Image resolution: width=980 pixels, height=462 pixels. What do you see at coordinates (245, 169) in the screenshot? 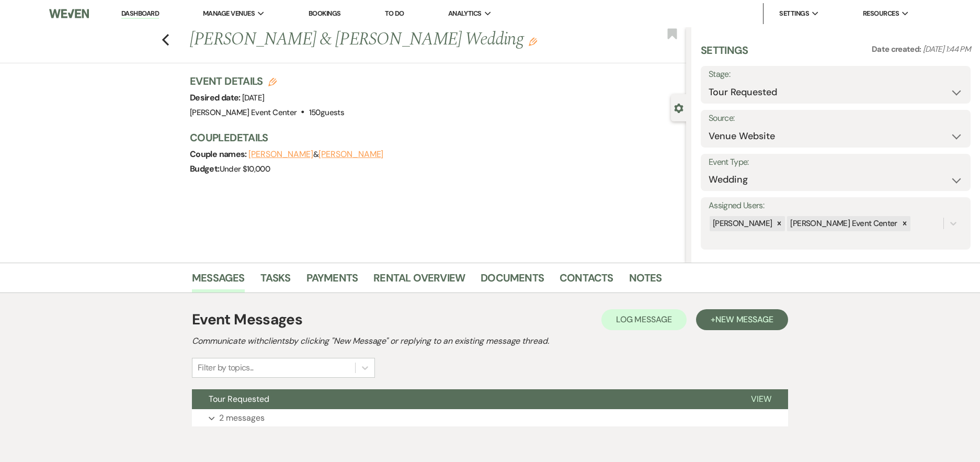
I see `span: Under $10,000` at bounding box center [245, 169].